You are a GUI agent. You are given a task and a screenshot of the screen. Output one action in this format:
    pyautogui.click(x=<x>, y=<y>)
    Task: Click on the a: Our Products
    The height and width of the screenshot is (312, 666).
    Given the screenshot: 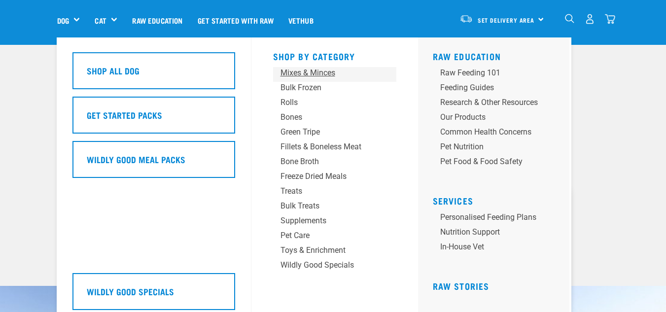 What is the action you would take?
    pyautogui.click(x=497, y=119)
    